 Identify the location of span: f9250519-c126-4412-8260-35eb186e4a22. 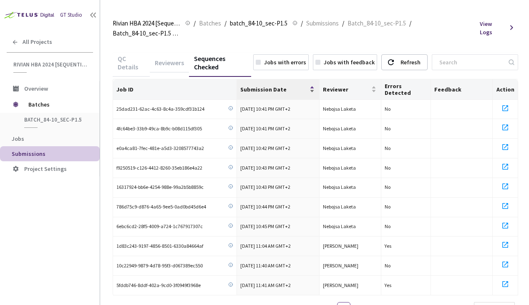
(159, 168).